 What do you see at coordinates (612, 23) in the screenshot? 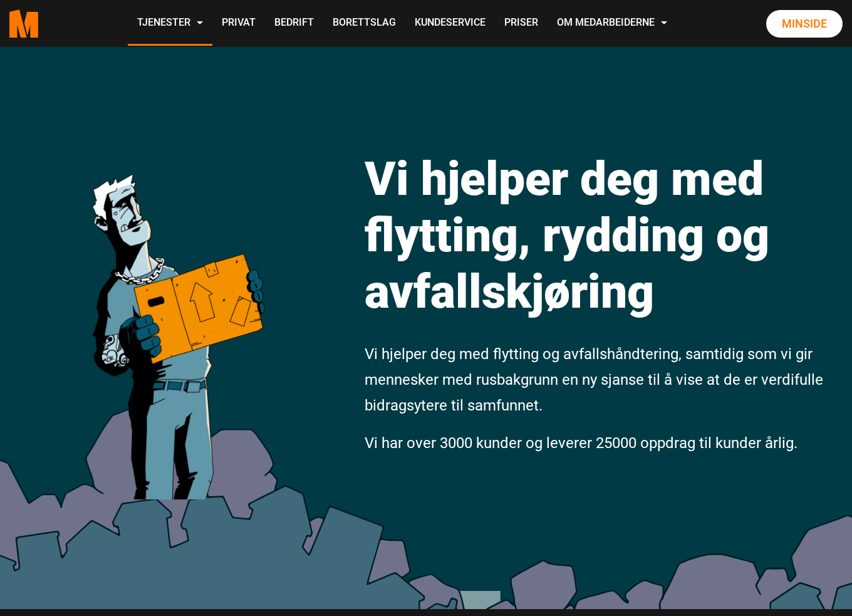
I see `a: Om Medarbeiderne` at bounding box center [612, 23].